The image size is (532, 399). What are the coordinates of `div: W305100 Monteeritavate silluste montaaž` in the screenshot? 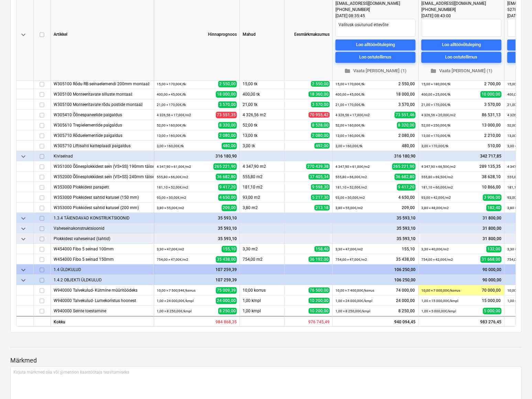 It's located at (102, 94).